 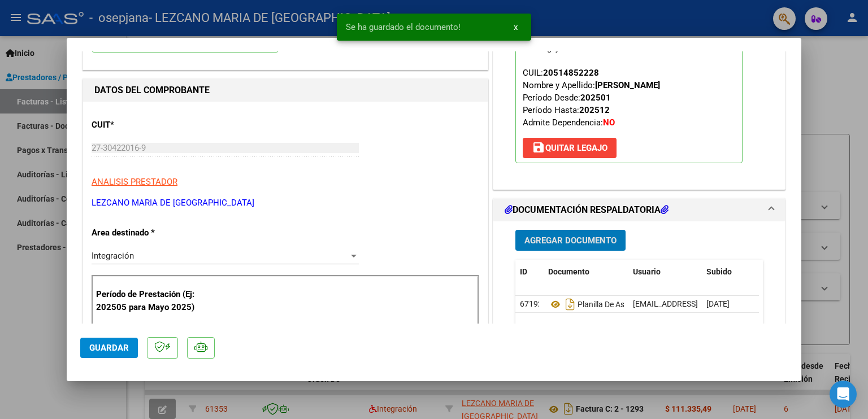 I want to click on h1: DOCUMENTACIÓN RESPALDATORIA, so click(x=586, y=210).